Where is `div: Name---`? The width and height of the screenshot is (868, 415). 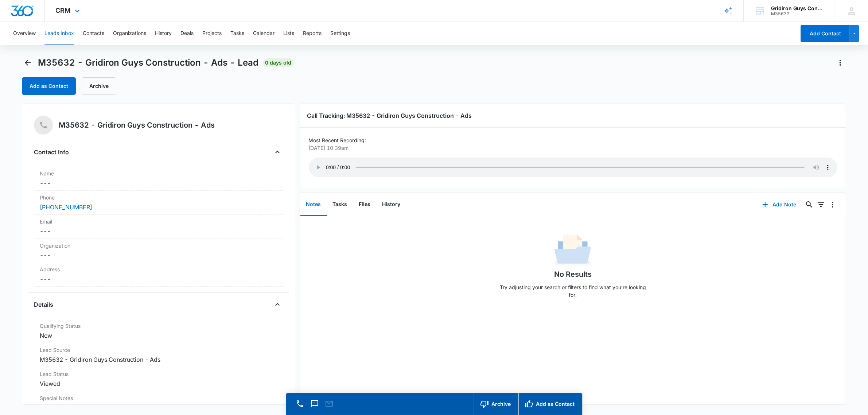 div: Name--- is located at coordinates (159, 179).